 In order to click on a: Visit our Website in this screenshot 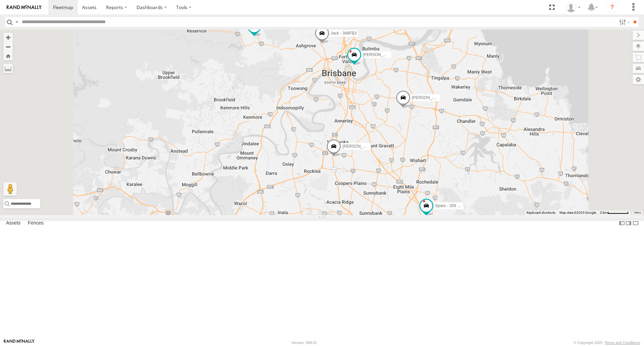, I will do `click(20, 342)`.